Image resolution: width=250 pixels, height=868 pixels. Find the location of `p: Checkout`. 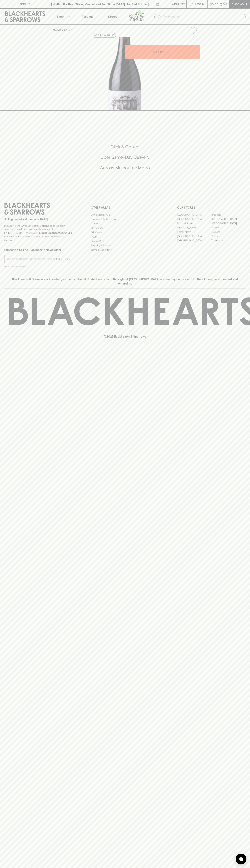

p: Checkout is located at coordinates (239, 4).